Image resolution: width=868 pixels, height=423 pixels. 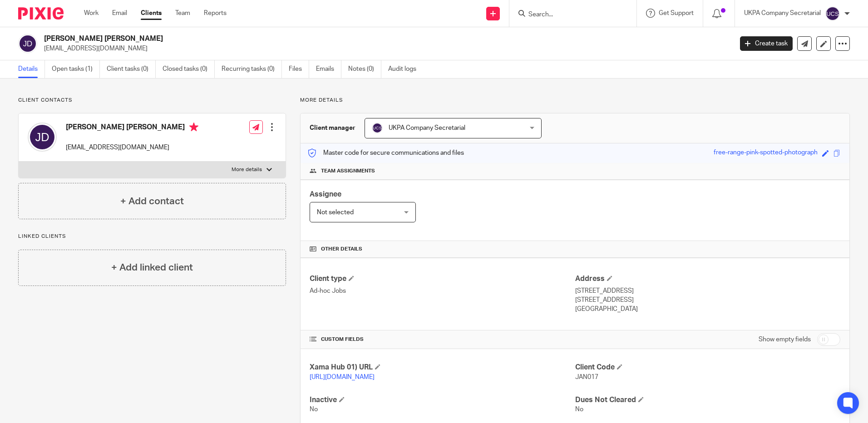 What do you see at coordinates (151, 13) in the screenshot?
I see `a: Clients` at bounding box center [151, 13].